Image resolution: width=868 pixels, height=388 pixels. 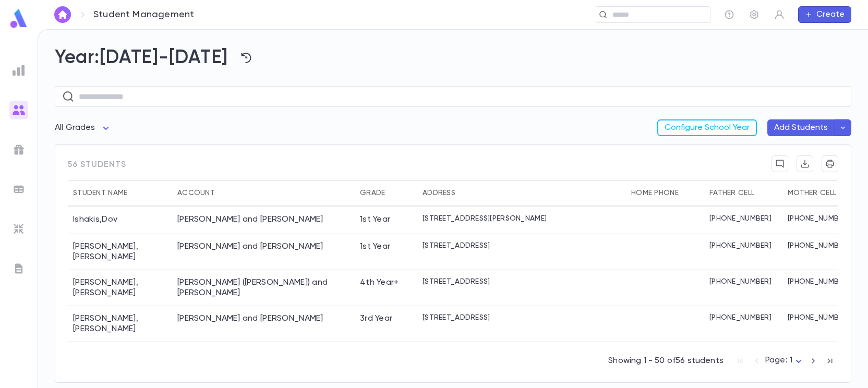 What do you see at coordinates (250, 247) in the screenshot?
I see `div: Karp, Naftali and Rochel` at bounding box center [250, 247].